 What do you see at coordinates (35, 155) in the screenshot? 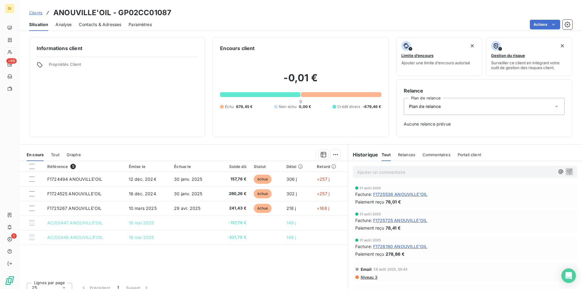
I see `span: En cours` at bounding box center [35, 155].